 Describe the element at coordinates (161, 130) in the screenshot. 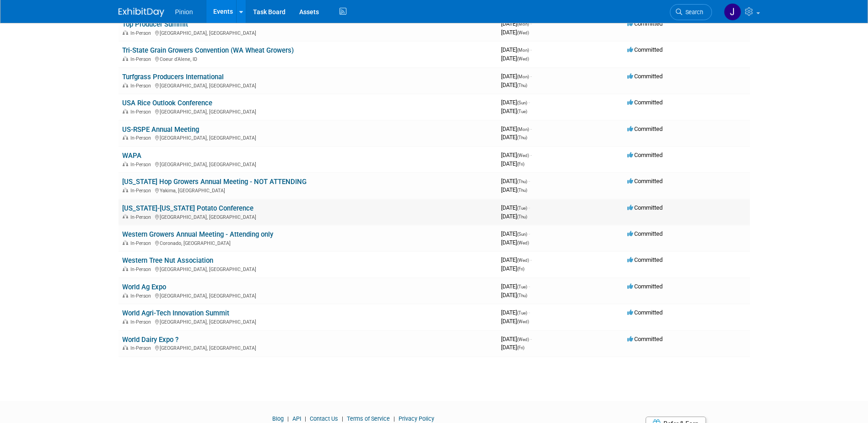

I see `a: US-RSPE Annual Meeting` at that location.